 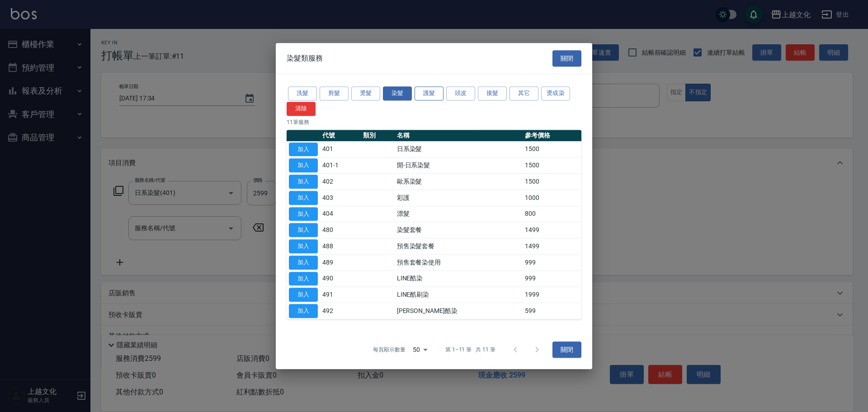 What do you see at coordinates (552, 311) in the screenshot?
I see `td: 599` at bounding box center [552, 311].